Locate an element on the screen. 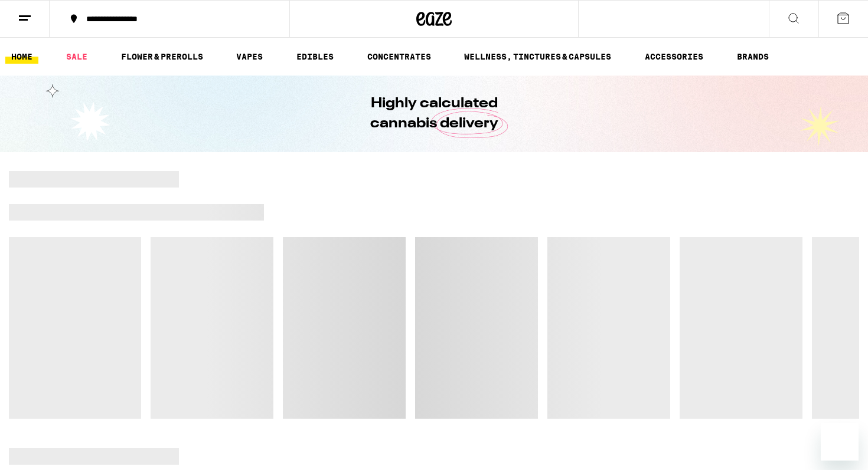 This screenshot has height=470, width=868. a: ACCESSORIES is located at coordinates (673, 57).